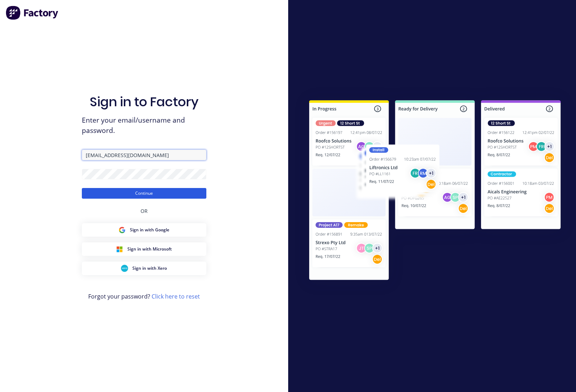  Describe the element at coordinates (122, 230) in the screenshot. I see `img: Google Sign in` at that location.